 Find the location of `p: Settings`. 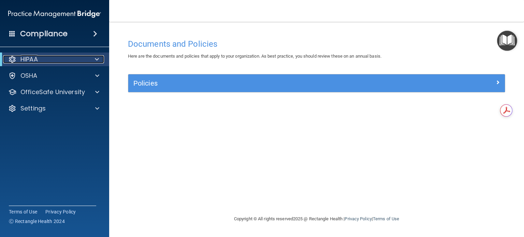

p: Settings is located at coordinates (33, 109).